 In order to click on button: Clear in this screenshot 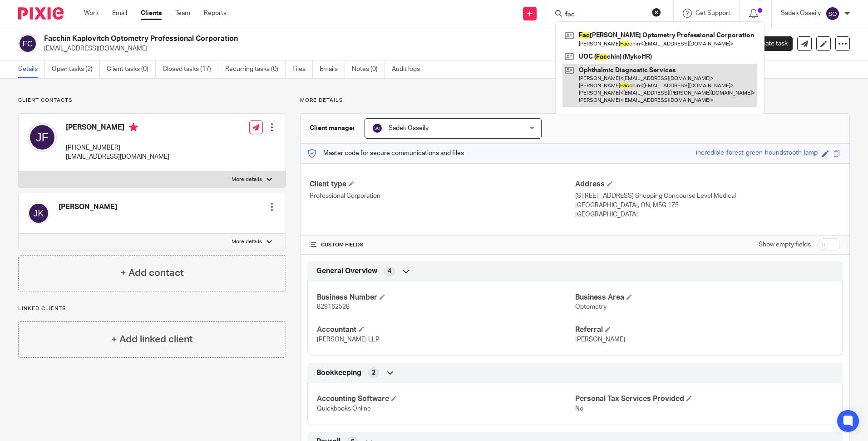, I will do `click(656, 13)`.